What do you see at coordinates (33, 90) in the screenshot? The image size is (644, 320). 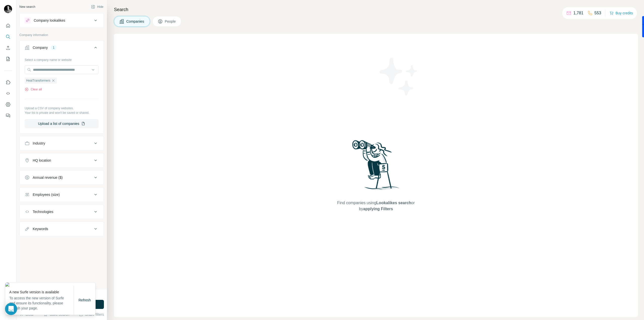 I see `button: Clear all` at bounding box center [33, 90].